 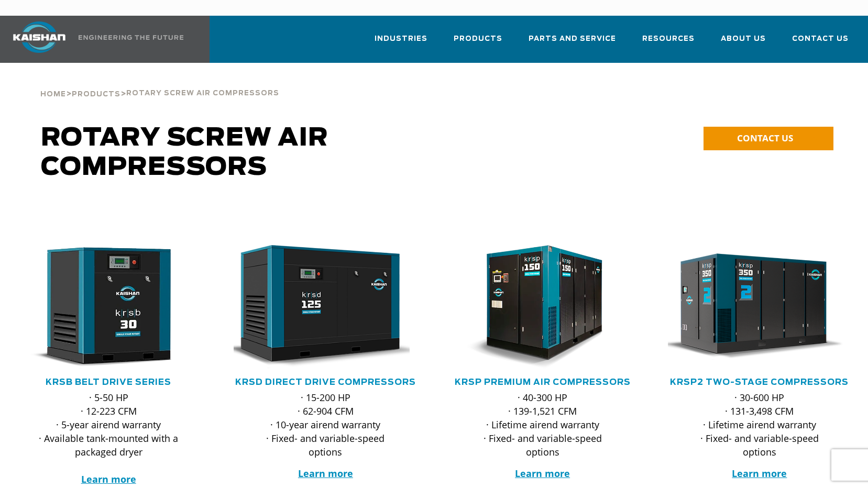 I want to click on span: Parts and Service, so click(x=572, y=39).